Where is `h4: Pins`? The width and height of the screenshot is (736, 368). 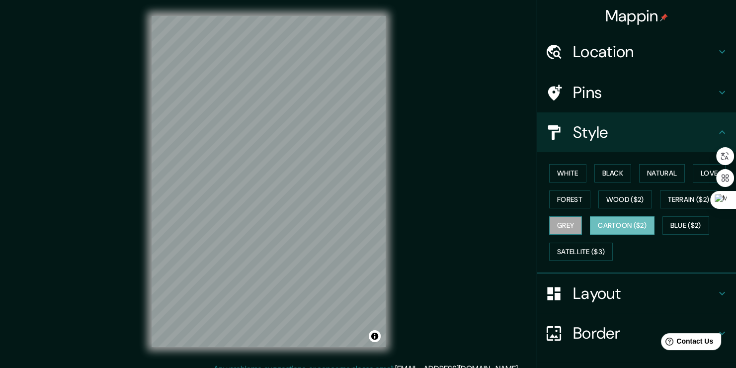
h4: Pins is located at coordinates (645, 92).